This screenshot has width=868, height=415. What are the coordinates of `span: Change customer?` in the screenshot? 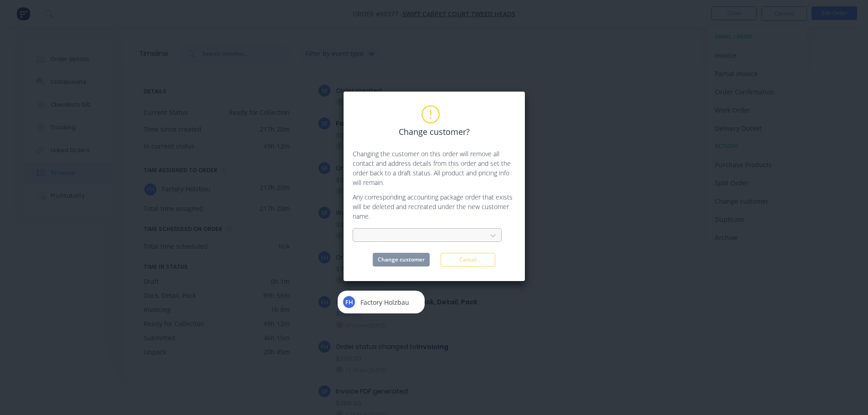 It's located at (435, 132).